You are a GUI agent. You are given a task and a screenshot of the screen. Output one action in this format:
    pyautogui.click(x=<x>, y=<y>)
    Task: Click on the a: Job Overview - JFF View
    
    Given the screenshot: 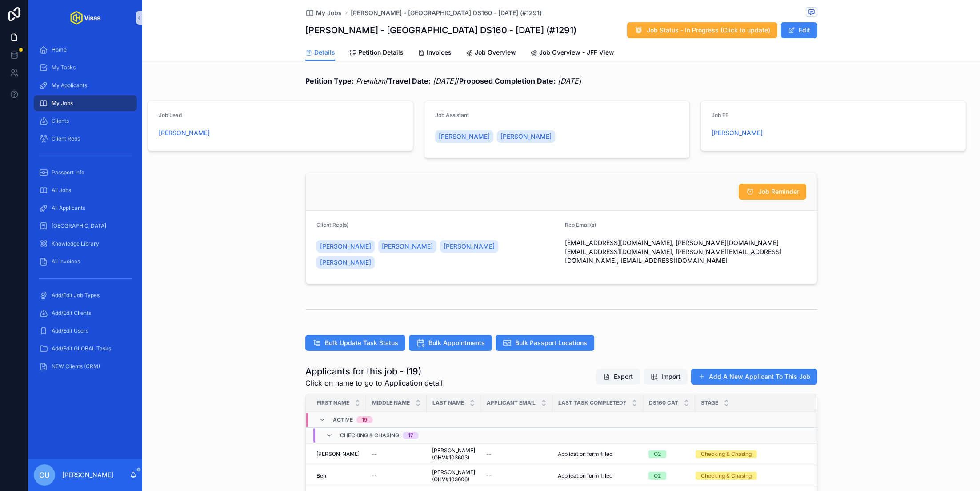 What is the action you would take?
    pyautogui.click(x=572, y=53)
    